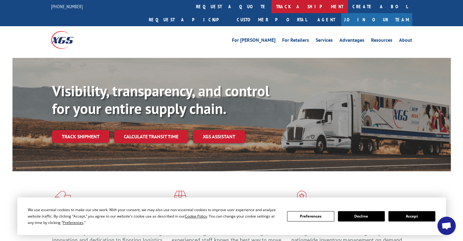 This screenshot has height=241, width=463. What do you see at coordinates (412, 216) in the screenshot?
I see `button: Accept` at bounding box center [412, 216].